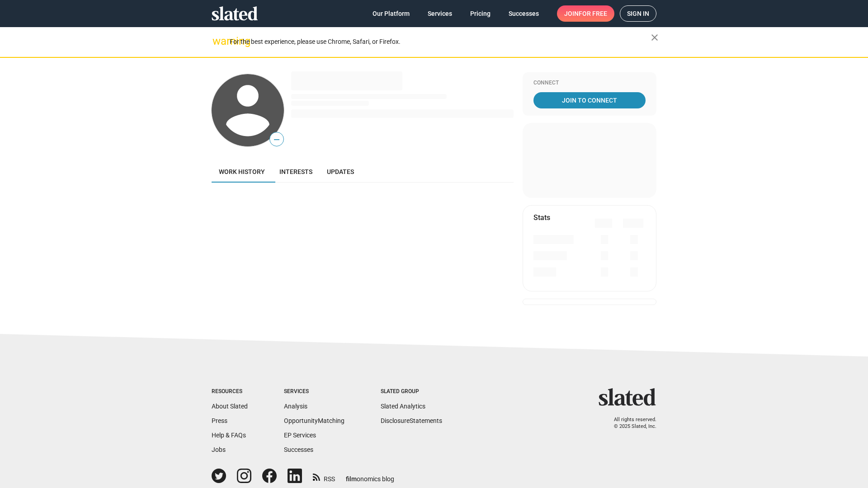  I want to click on a: Sign in, so click(638, 14).